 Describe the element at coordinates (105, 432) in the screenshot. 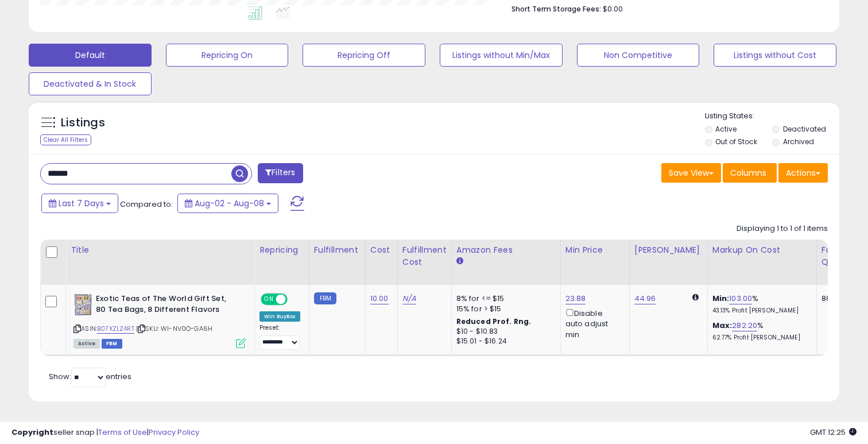

I see `div: seller snap | |` at that location.